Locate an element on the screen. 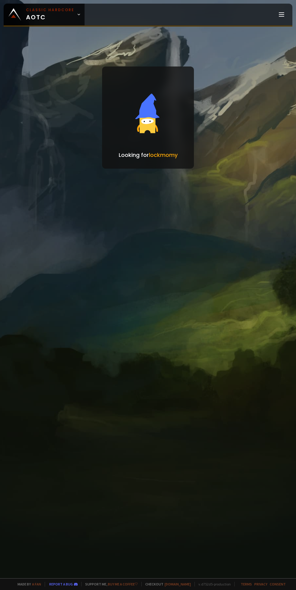 Image resolution: width=296 pixels, height=590 pixels. a: Privacy is located at coordinates (261, 584).